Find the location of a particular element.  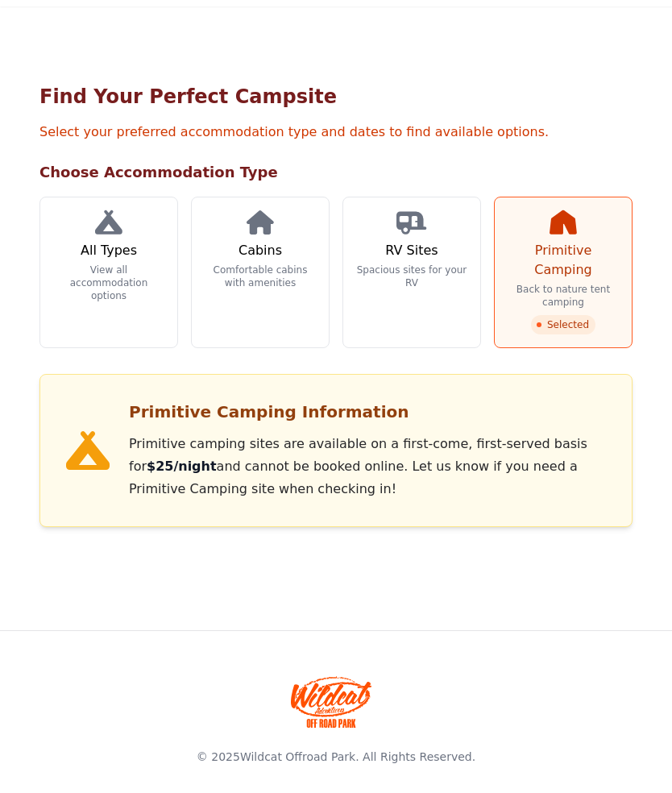

span: Selected is located at coordinates (563, 326).